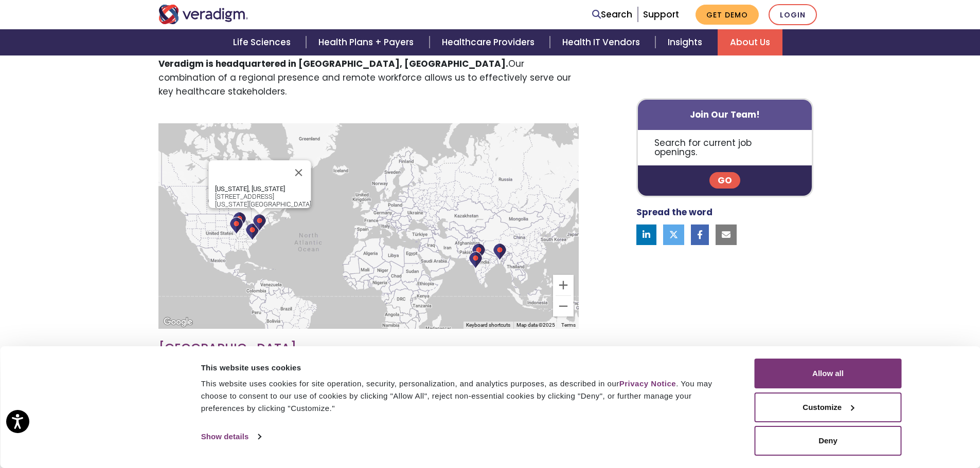 This screenshot has height=468, width=980. What do you see at coordinates (568, 325) in the screenshot?
I see `a: Terms (opens in new tab)` at bounding box center [568, 325].